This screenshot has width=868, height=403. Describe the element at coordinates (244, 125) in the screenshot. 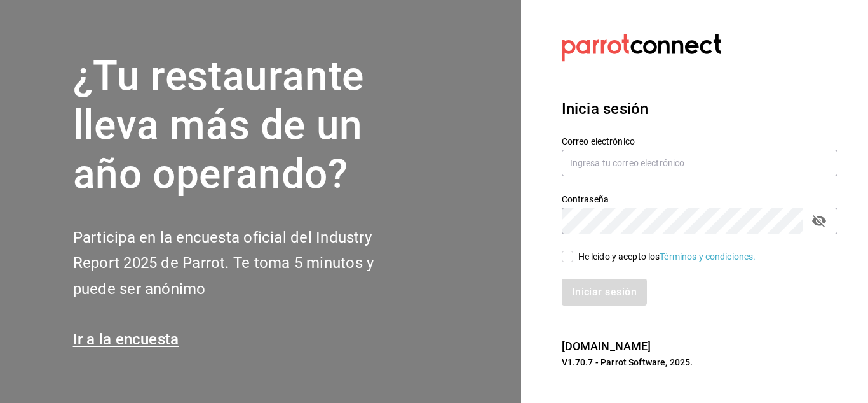

I see `h1: ¿Tu restaurante lleva más de un año operando?` at that location.